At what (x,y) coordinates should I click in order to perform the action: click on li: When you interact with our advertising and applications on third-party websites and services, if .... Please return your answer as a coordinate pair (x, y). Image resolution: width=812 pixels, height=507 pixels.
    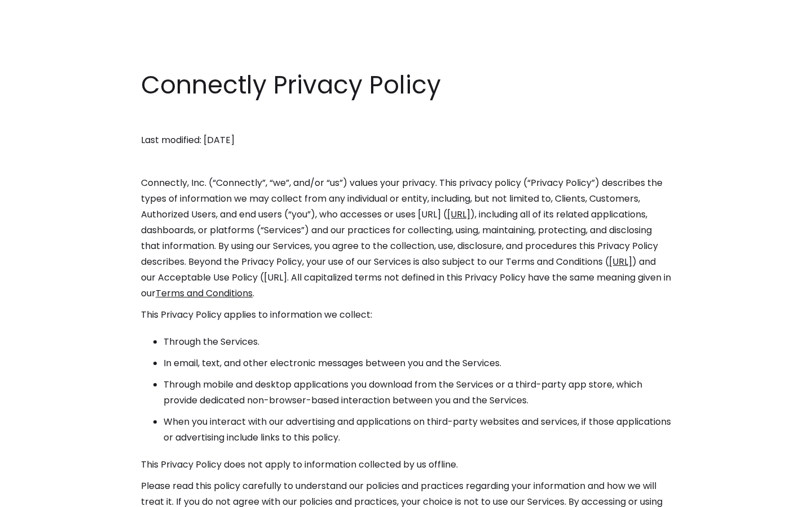
    Looking at the image, I should click on (417, 430).